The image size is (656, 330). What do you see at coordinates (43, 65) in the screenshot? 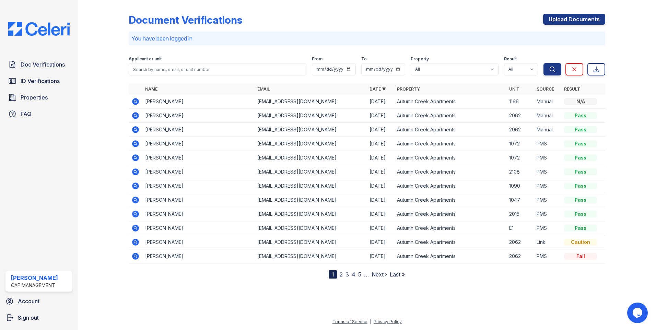
I see `span: Doc Verifications` at bounding box center [43, 65].